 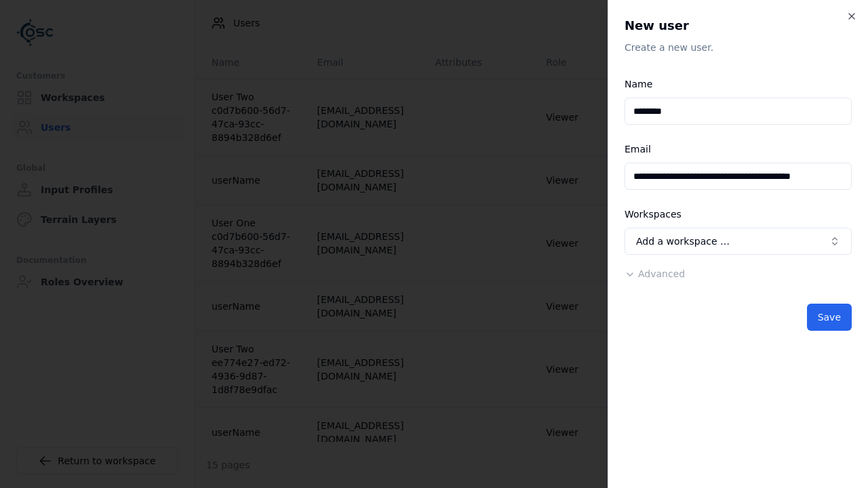 I want to click on button: Advanced, so click(x=654, y=274).